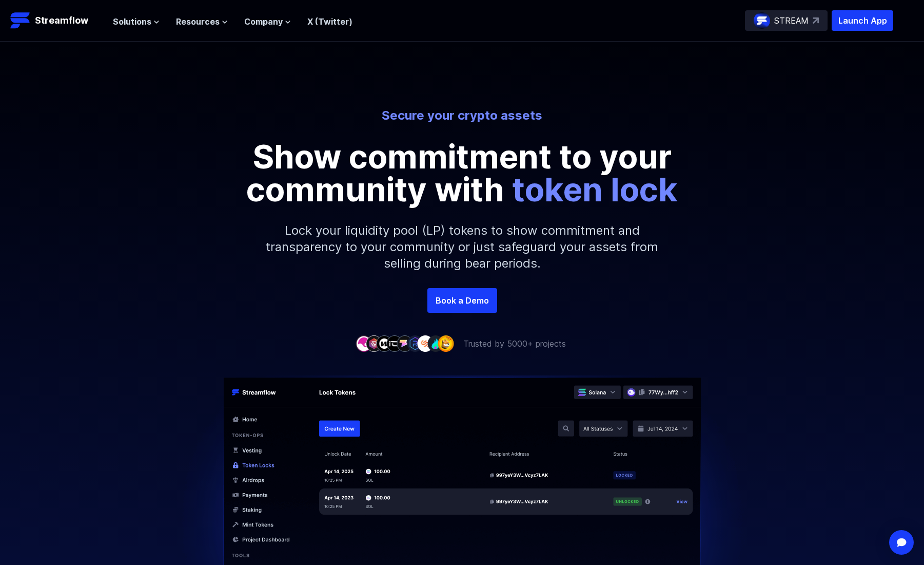 This screenshot has width=924, height=565. What do you see at coordinates (863, 21) in the screenshot?
I see `button: Launch App` at bounding box center [863, 21].